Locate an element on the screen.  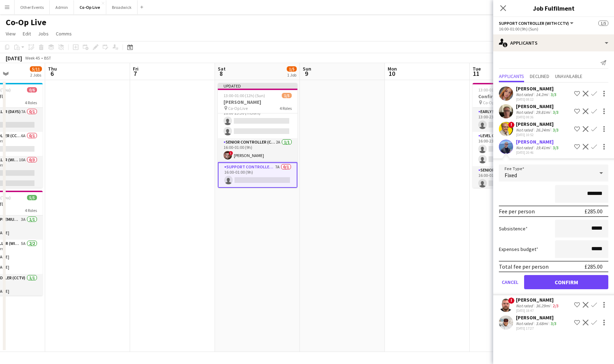
div: 3.68mi is located at coordinates (542, 324).